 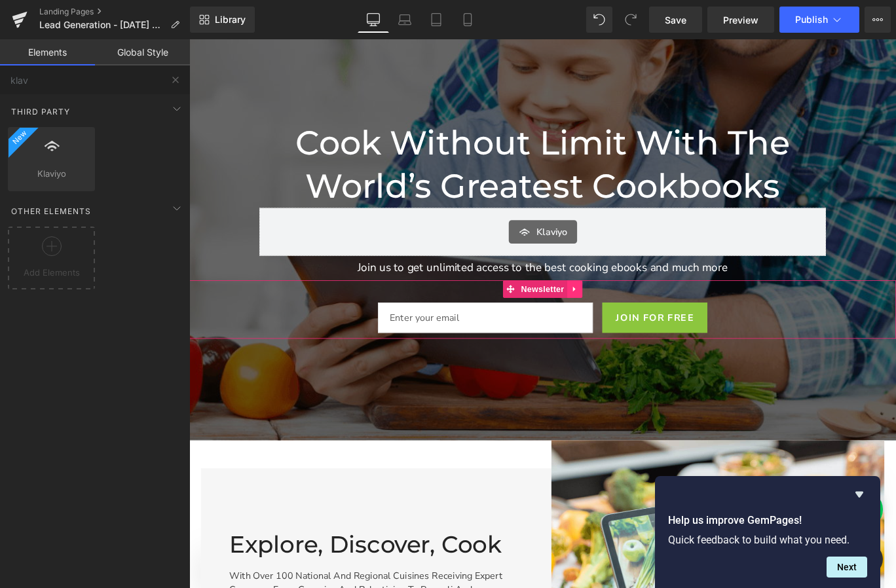 What do you see at coordinates (812, 20) in the screenshot?
I see `span: Publish` at bounding box center [812, 20].